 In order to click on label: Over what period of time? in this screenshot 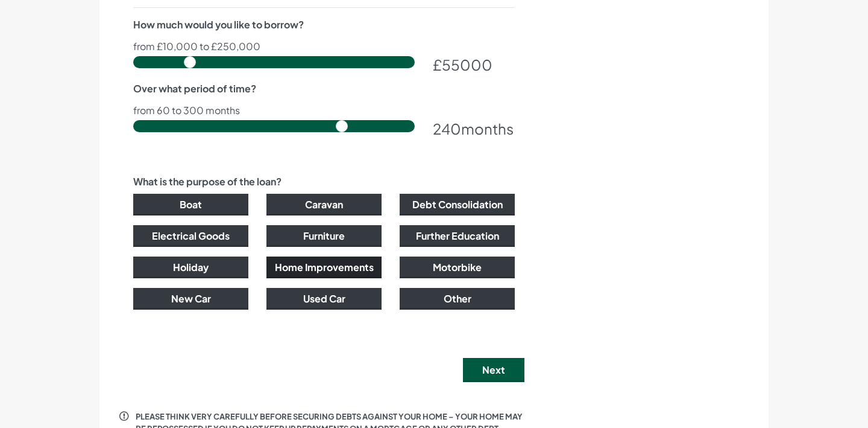, I will do `click(195, 89)`.